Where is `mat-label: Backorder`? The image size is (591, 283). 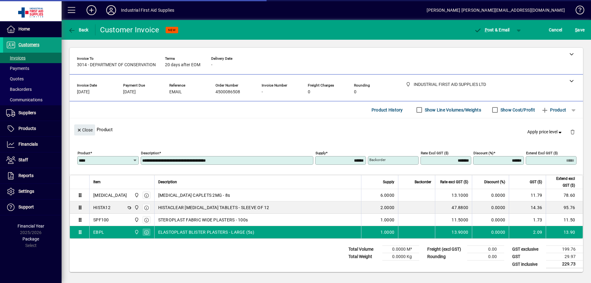 mat-label: Backorder is located at coordinates (377, 160).